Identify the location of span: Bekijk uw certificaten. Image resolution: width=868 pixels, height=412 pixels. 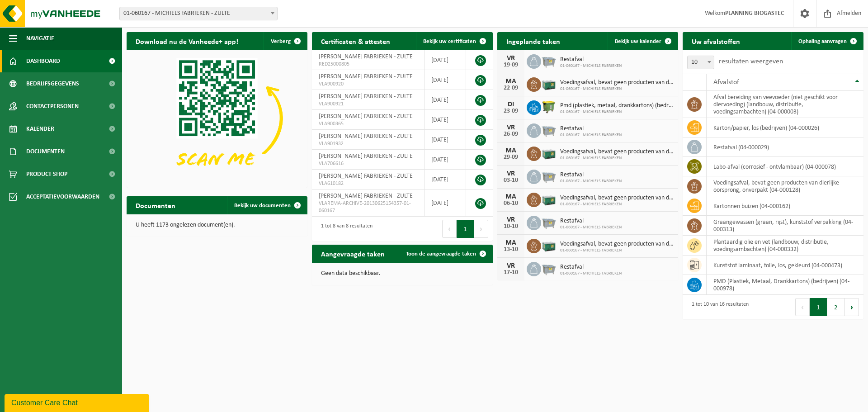
(449, 41).